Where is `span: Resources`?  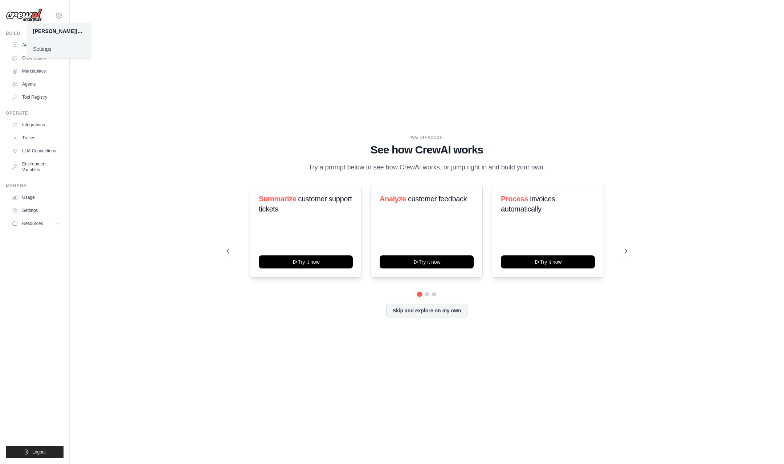 span: Resources is located at coordinates (32, 224).